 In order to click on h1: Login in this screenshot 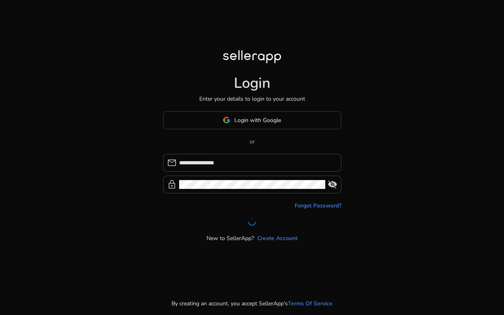, I will do `click(252, 83)`.